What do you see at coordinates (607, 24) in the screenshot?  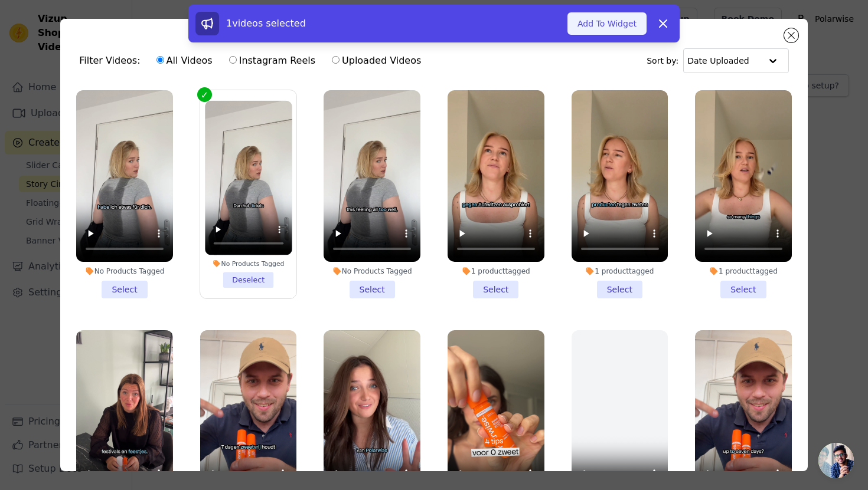 I see `button: Add To Widget` at bounding box center [607, 24].